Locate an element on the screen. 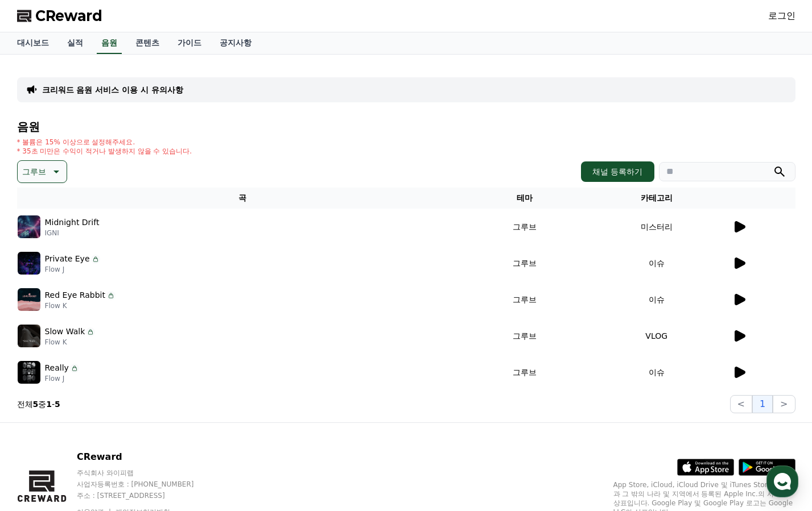 This screenshot has width=812, height=511. a: CReward is located at coordinates (60, 16).